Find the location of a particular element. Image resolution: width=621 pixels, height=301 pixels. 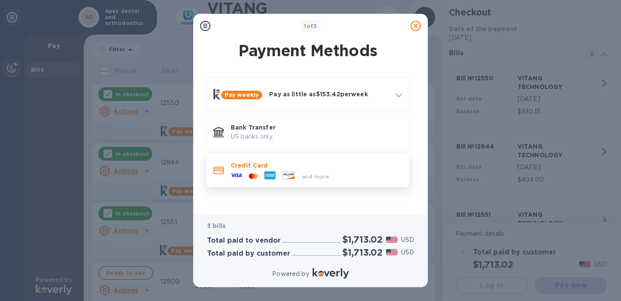

b: 3 bills is located at coordinates (216, 226).